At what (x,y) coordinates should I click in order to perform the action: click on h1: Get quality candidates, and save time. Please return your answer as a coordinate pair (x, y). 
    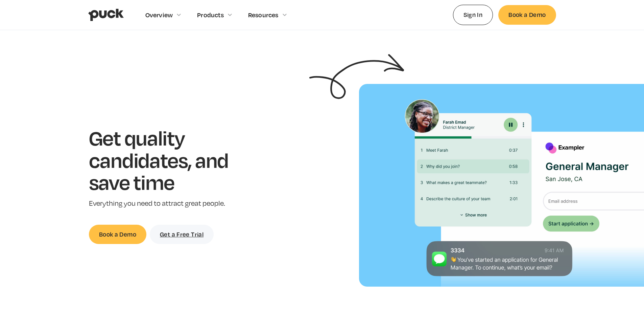
    Looking at the image, I should click on (169, 159).